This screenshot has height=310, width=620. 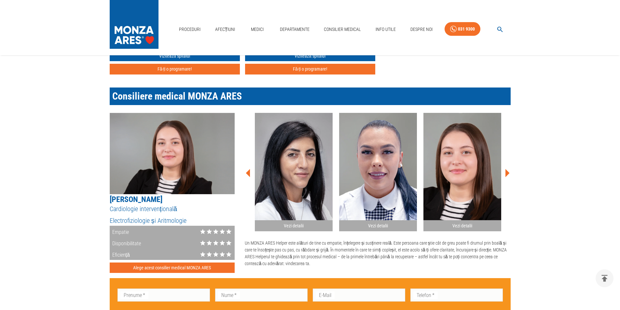 What do you see at coordinates (172, 268) in the screenshot?
I see `button: Alege acest consilier medical MONZA ARES` at bounding box center [172, 268].